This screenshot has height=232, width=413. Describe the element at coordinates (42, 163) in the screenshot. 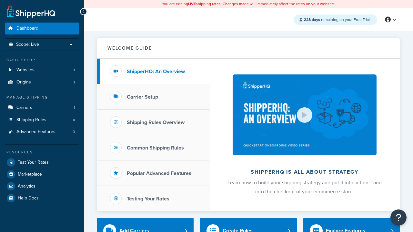

I see `a: Test Your Rates` at that location.